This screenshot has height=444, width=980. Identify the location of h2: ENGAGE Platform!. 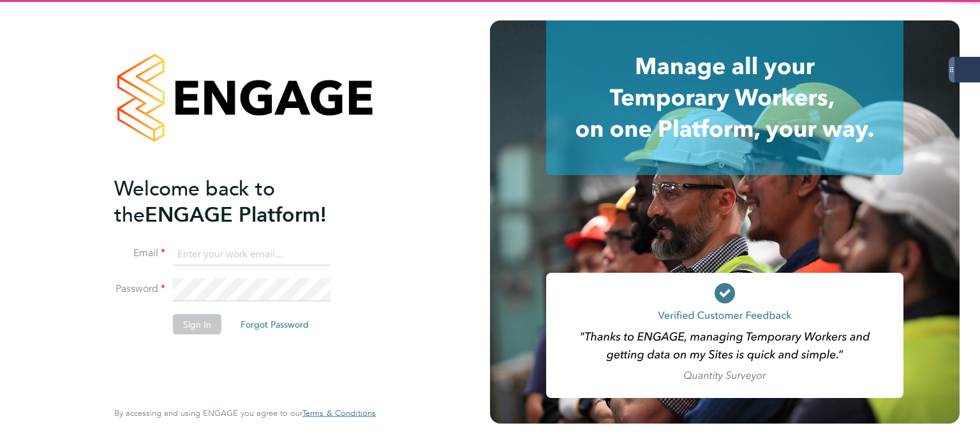
(239, 201).